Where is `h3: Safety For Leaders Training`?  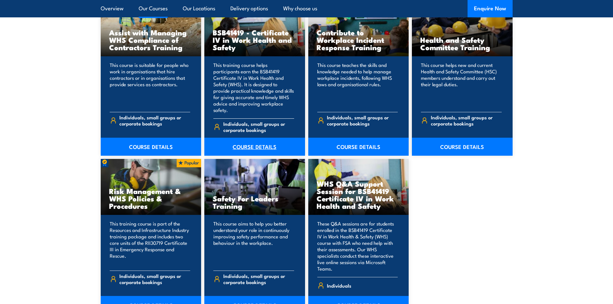 h3: Safety For Leaders Training is located at coordinates (255, 202).